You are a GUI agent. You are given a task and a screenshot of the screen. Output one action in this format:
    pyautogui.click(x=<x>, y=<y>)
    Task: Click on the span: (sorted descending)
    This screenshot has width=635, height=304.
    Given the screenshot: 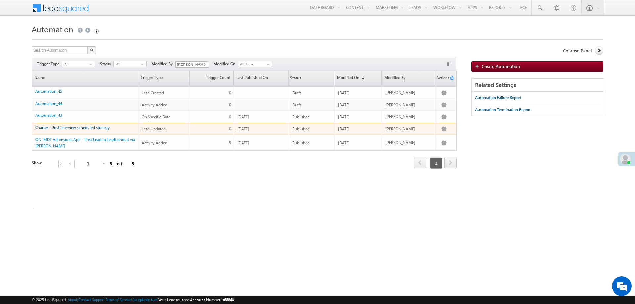 What is the action you would take?
    pyautogui.click(x=362, y=78)
    